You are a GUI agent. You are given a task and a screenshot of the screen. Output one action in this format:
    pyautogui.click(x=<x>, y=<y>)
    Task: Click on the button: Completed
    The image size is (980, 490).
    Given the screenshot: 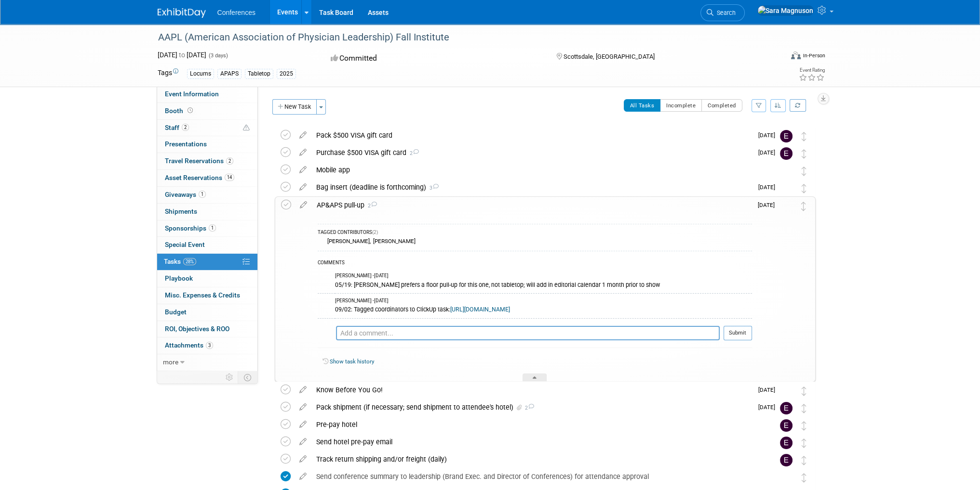 What is the action you would take?
    pyautogui.click(x=722, y=105)
    